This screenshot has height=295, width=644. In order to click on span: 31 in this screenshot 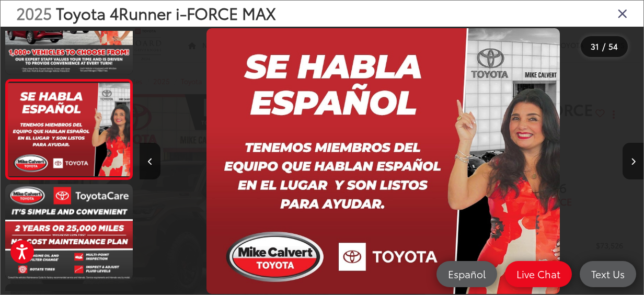, I will do `click(595, 46)`.